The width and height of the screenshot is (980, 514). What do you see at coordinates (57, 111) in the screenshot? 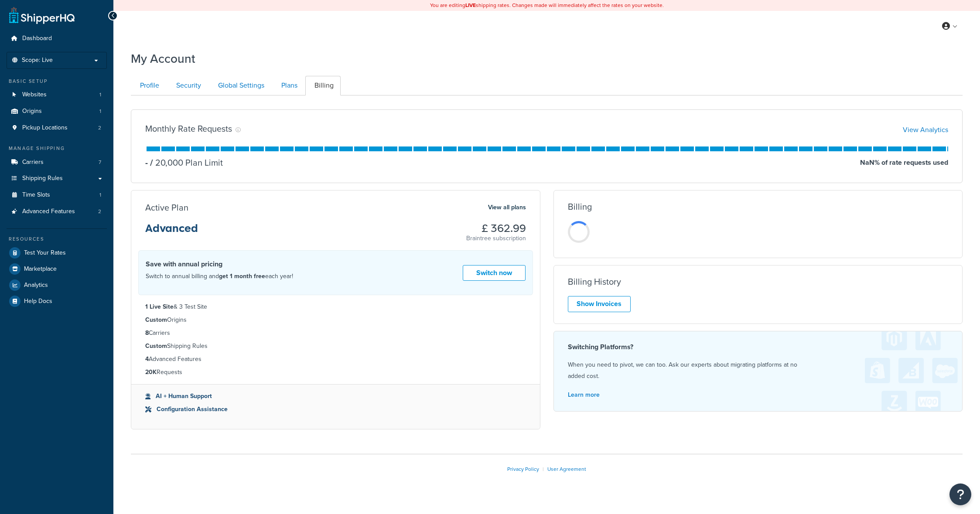
I see `a: Origins 1` at bounding box center [57, 111].